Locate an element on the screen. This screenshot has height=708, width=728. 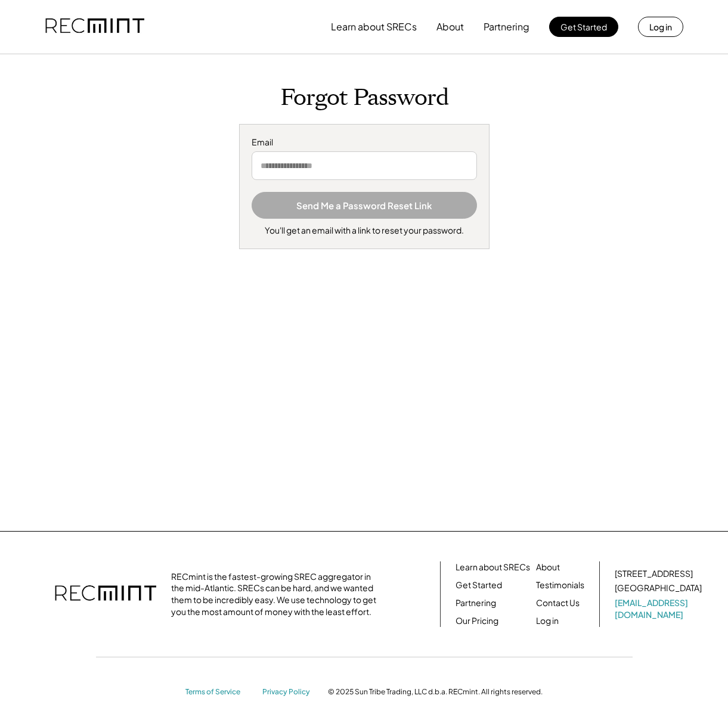
h1: Forgot Password is located at coordinates (363, 98).